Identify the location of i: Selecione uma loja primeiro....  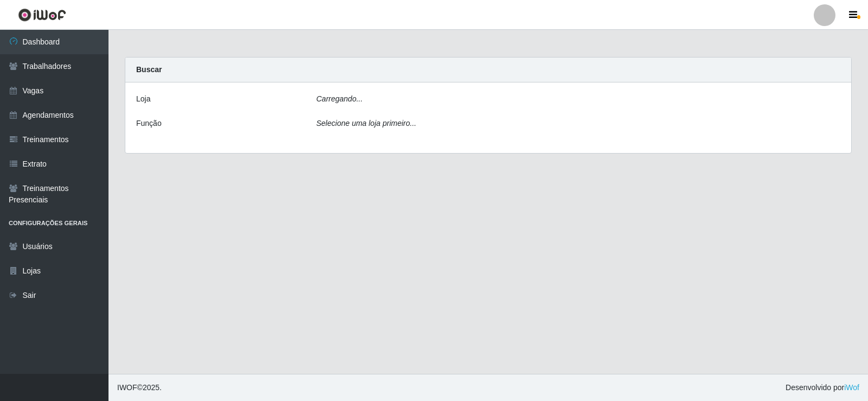
(366, 123).